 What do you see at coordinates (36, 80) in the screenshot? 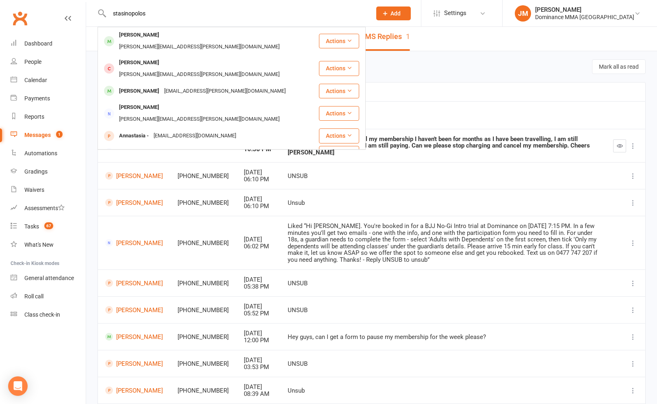
I see `div: Calendar` at bounding box center [36, 80].